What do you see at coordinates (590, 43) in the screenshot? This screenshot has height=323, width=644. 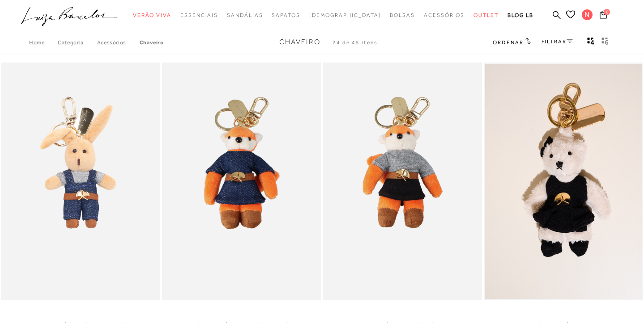 I see `button: Mostrar 4 produtos por linha` at bounding box center [590, 43].